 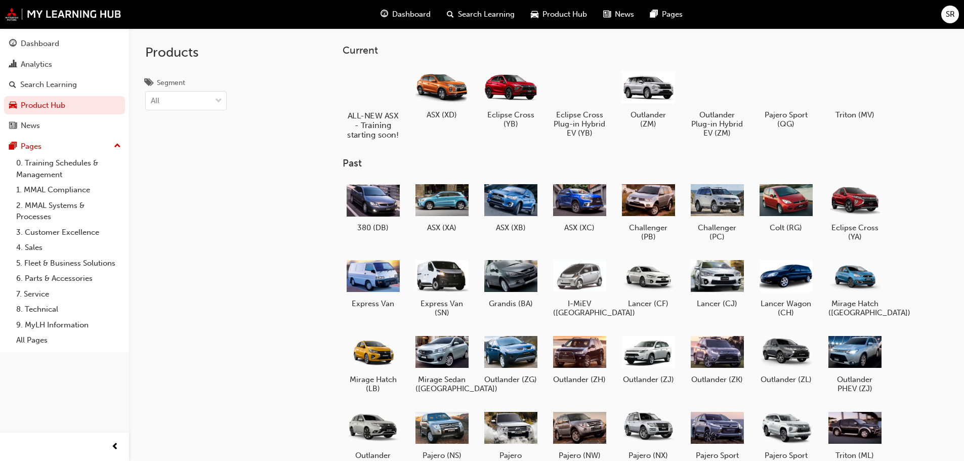 I want to click on span: Dashboard, so click(x=412, y=14).